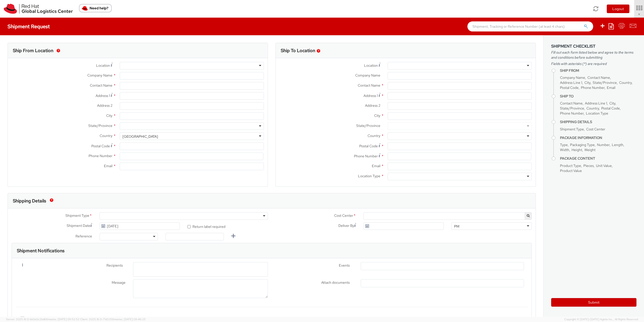  What do you see at coordinates (577, 150) in the screenshot?
I see `span: Height` at bounding box center [577, 150].